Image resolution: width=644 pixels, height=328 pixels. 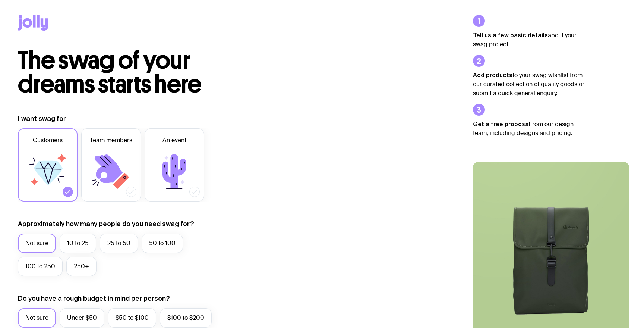 What do you see at coordinates (529, 40) in the screenshot?
I see `p: about your swag project.` at bounding box center [529, 40].